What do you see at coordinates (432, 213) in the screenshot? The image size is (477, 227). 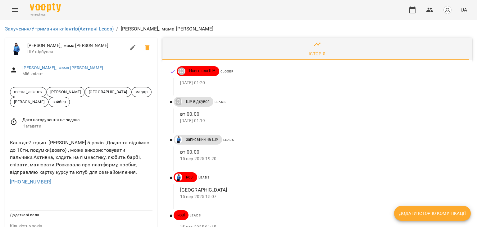 I see `span: Додати історію комунікації` at bounding box center [432, 213].